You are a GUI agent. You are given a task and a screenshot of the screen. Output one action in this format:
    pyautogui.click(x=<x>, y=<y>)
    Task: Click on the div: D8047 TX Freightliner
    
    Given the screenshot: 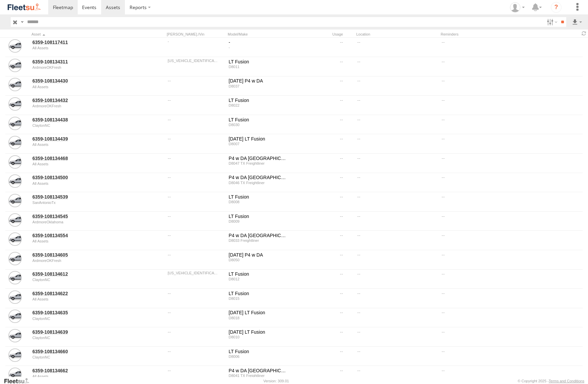 What is the action you would take?
    pyautogui.click(x=258, y=163)
    